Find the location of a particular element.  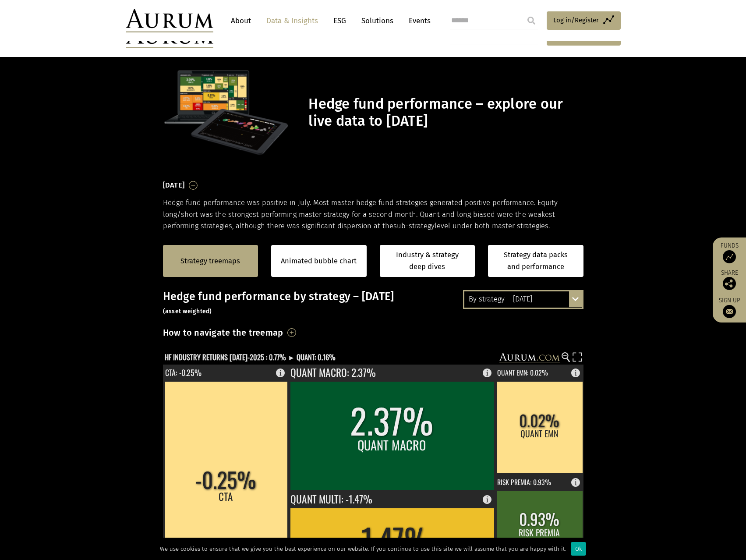

img: Access Funds is located at coordinates (729, 257).